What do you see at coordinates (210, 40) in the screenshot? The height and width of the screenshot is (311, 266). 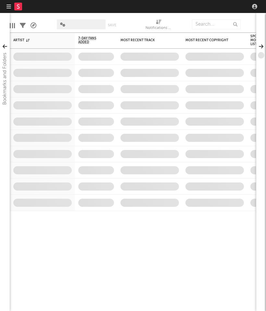 I see `div: Most Recent Copyright` at bounding box center [210, 40].